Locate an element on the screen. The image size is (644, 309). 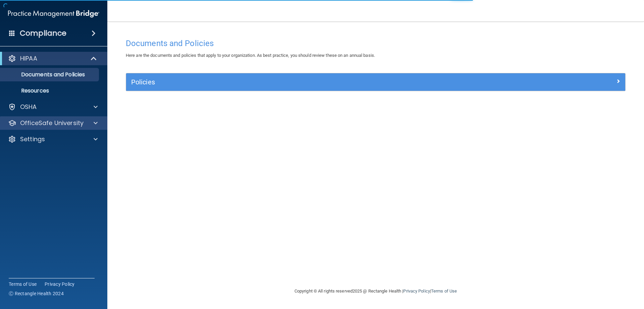
a: Settings is located at coordinates (53, 139).